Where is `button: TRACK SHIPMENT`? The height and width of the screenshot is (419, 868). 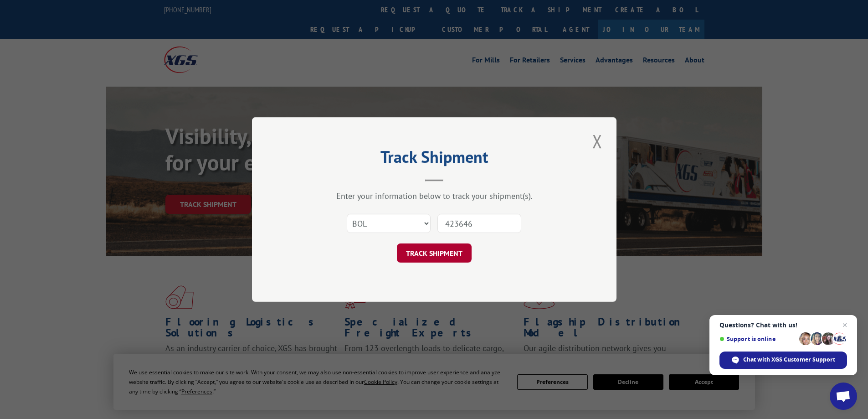 button: TRACK SHIPMENT is located at coordinates (434, 253).